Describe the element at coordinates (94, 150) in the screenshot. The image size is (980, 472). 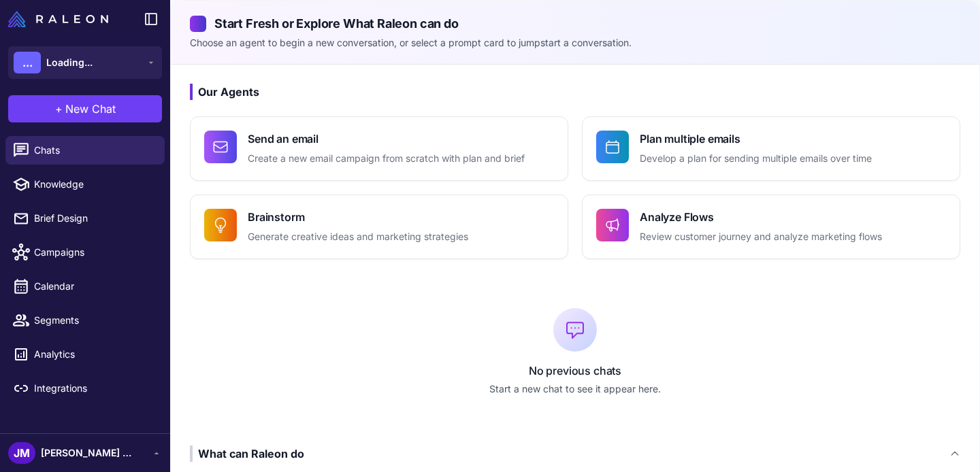
I see `span: Chats` at that location.